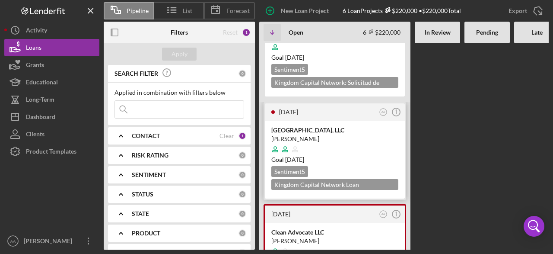 This screenshot has width=553, height=254. I want to click on div: New Loan Project, so click(305, 11).